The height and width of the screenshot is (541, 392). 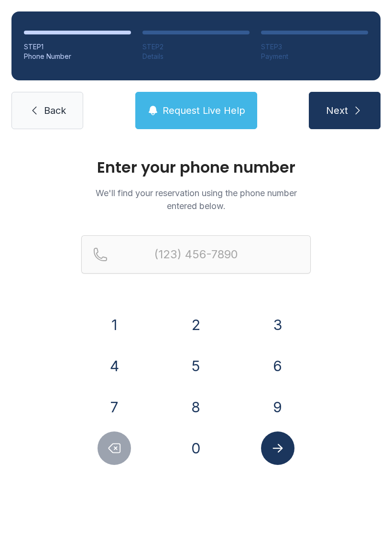 I want to click on span: Request Live Help, so click(x=204, y=110).